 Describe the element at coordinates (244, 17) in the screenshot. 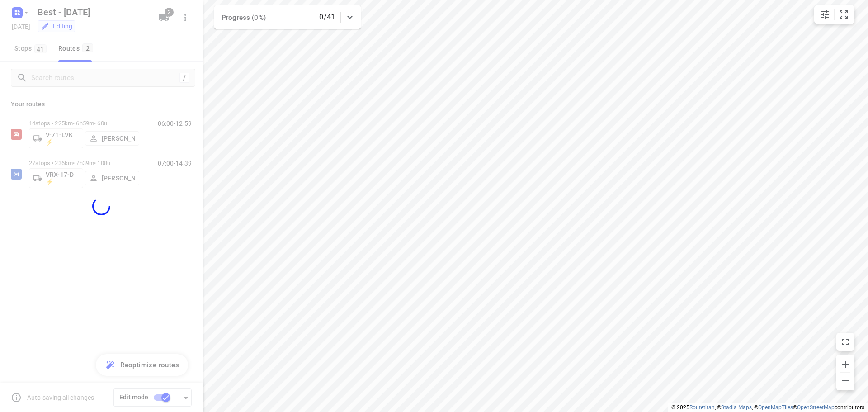

I see `span: Progress (0%)` at that location.